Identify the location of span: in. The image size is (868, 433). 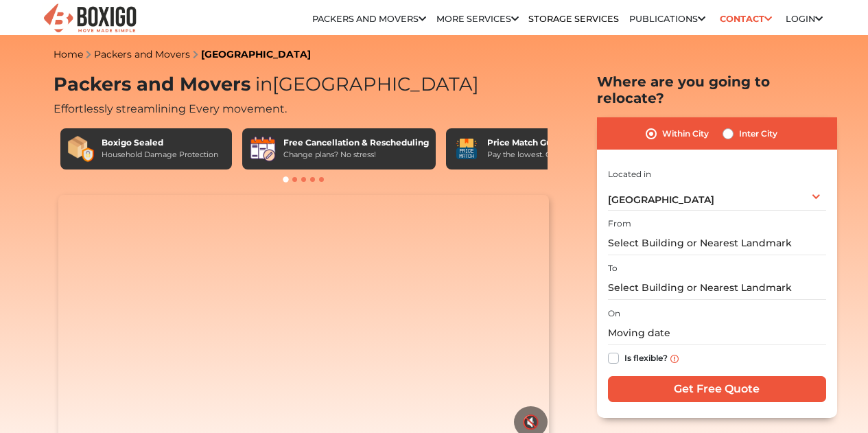
(263, 84).